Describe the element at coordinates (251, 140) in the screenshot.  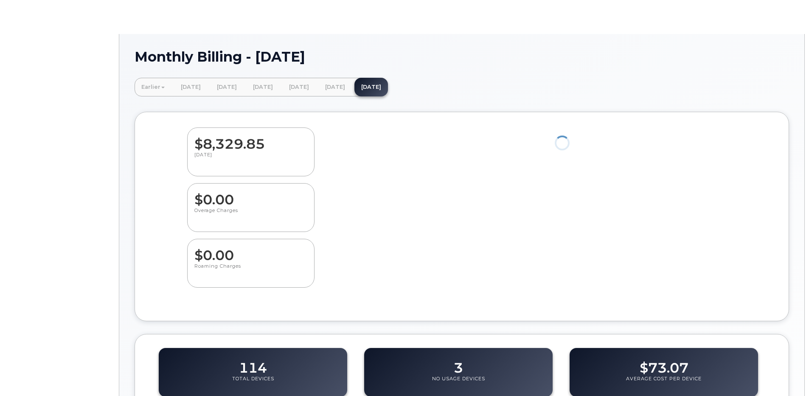
I see `dd: $8,329.85` at that location.